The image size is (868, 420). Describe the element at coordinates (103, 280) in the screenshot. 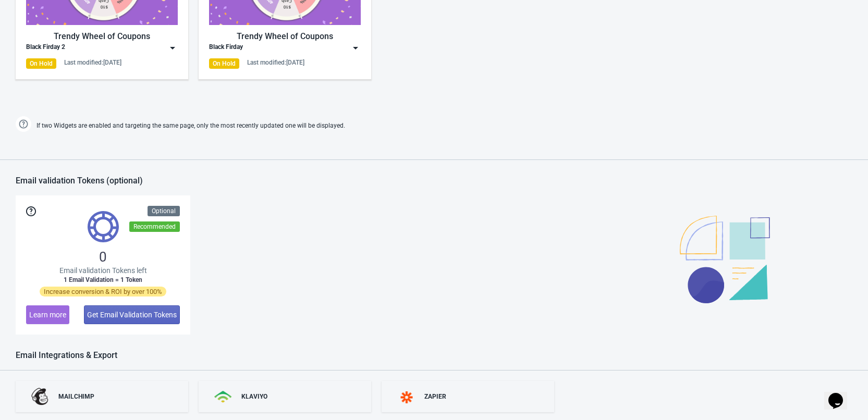

I see `span: 1 Email Validation = 1 Token` at that location.